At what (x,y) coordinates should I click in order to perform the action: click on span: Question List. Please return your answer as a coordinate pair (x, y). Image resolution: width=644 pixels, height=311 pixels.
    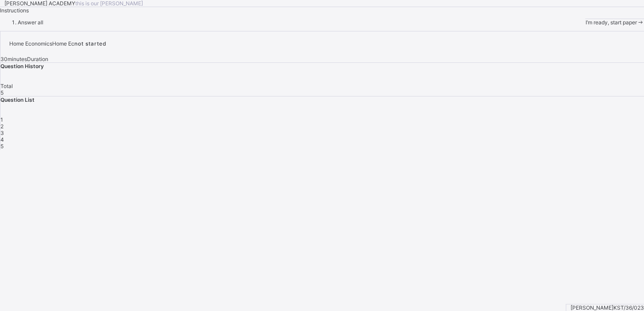
    Looking at the image, I should click on (17, 99).